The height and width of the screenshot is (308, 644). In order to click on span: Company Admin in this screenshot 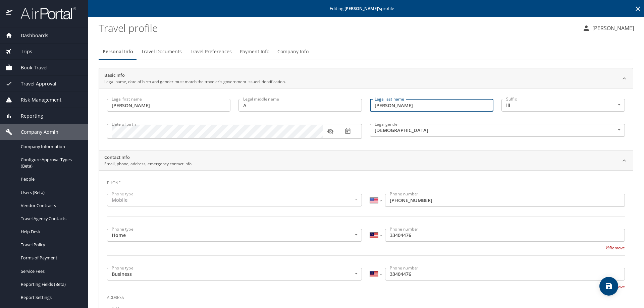, I will do `click(35, 132)`.